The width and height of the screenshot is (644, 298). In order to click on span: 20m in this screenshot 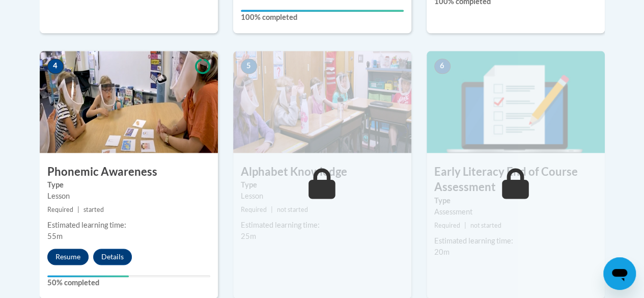, I will do `click(442, 251)`.